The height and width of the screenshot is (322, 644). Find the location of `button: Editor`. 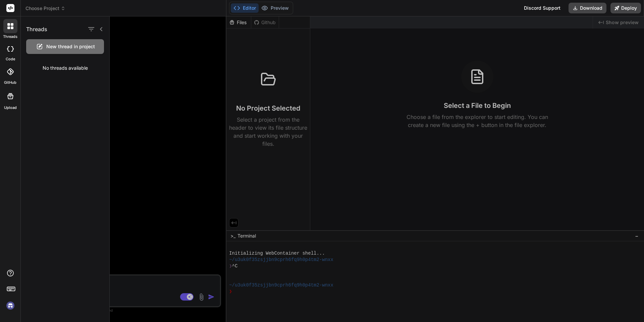

button: Editor is located at coordinates (245, 8).